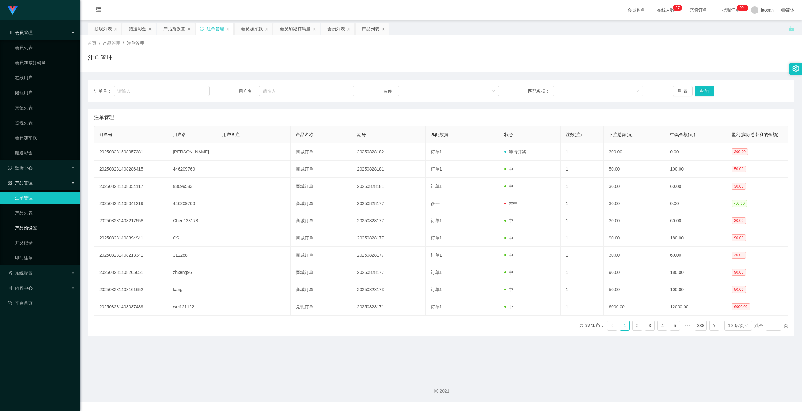  I want to click on td: wei121122, so click(192, 307).